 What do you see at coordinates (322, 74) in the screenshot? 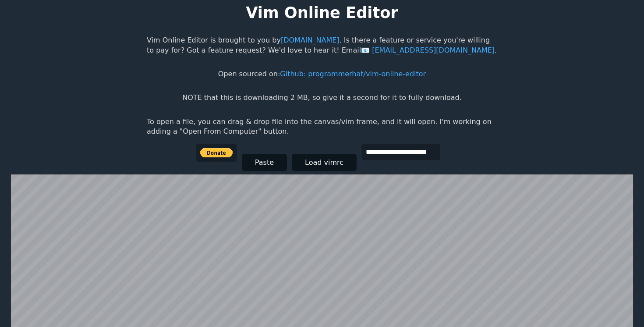
I see `p: Open sourced on:` at bounding box center [322, 74].